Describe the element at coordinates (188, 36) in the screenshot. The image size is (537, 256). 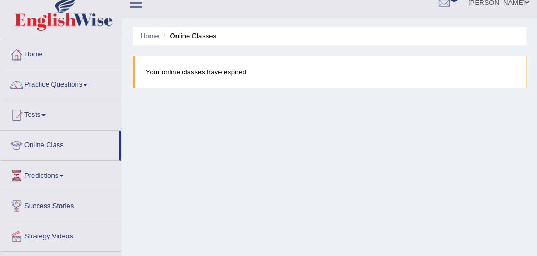
I see `li: Online Classes` at that location.